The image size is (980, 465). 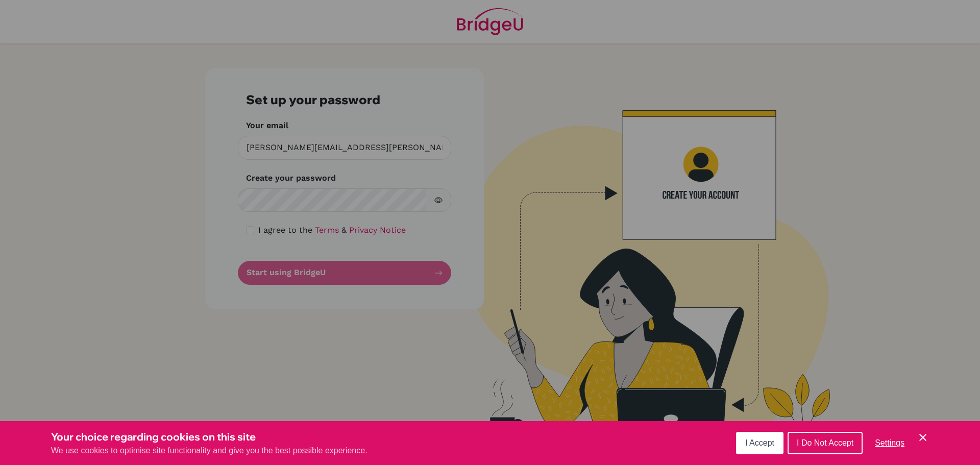 What do you see at coordinates (825, 442) in the screenshot?
I see `button: I Do Not Accept` at bounding box center [825, 442].